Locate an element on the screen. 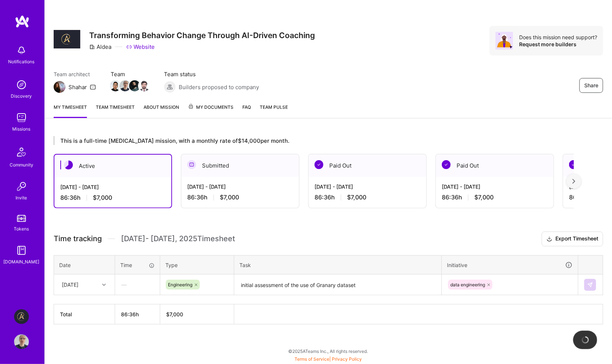 The width and height of the screenshot is (612, 364). th: $7,000 is located at coordinates (197, 315).